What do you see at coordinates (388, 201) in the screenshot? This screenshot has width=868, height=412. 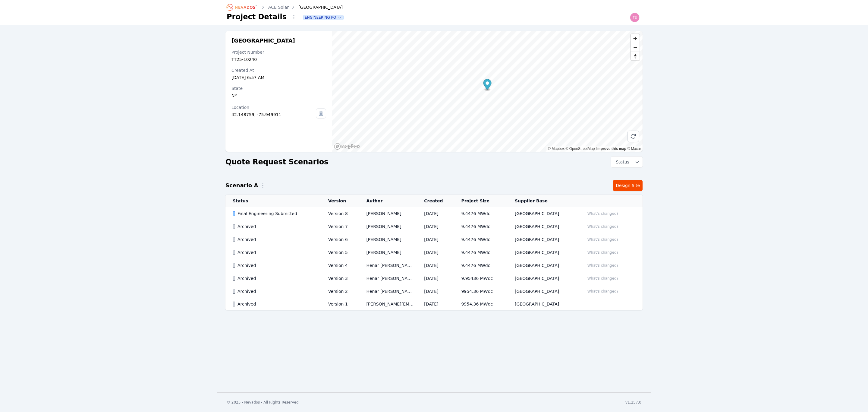 I see `th: Author` at bounding box center [388, 201].